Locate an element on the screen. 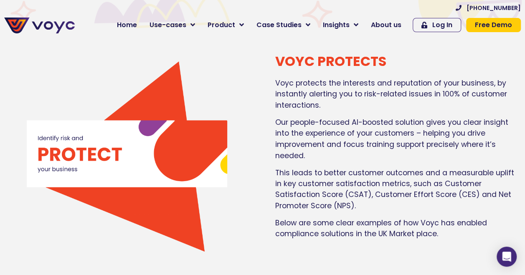 Image resolution: width=525 pixels, height=275 pixels. p: Our people-focused AI-boosted solution gives you clear insight into the experience of your custom... is located at coordinates (398, 139).